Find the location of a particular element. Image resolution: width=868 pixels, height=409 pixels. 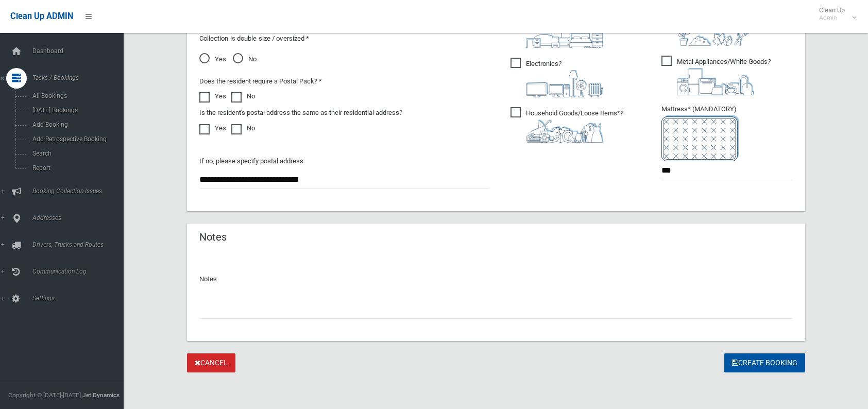

span: Communication Log is located at coordinates (80, 271).